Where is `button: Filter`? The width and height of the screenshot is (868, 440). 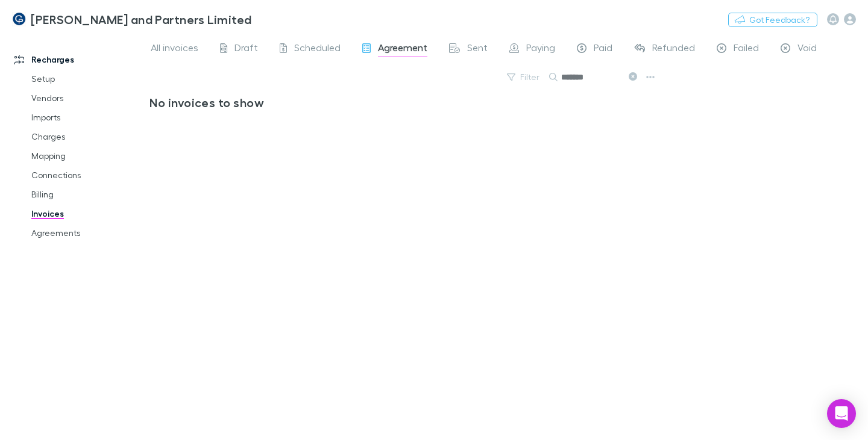
button: Filter is located at coordinates (524, 77).